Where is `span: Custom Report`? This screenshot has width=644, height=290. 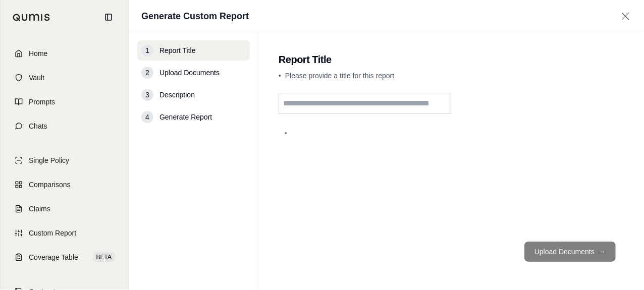
span: Custom Report is located at coordinates (53, 233).